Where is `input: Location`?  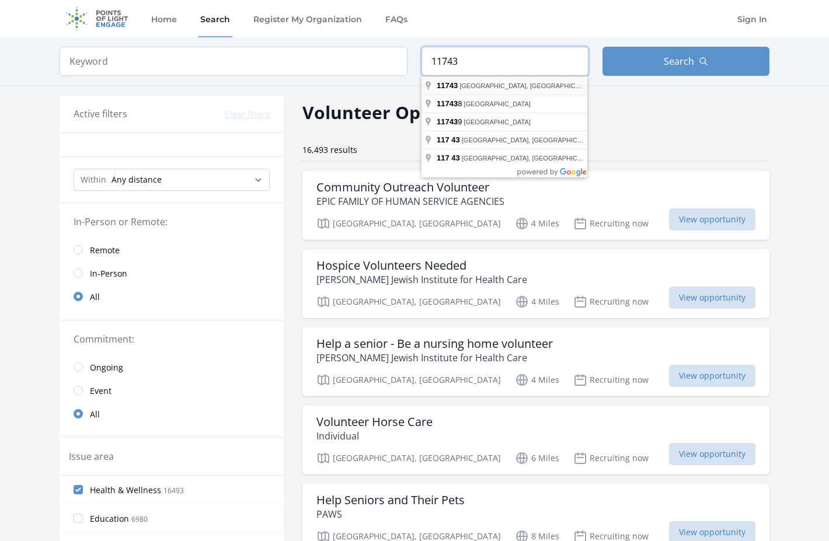
input: Location is located at coordinates (505, 61).